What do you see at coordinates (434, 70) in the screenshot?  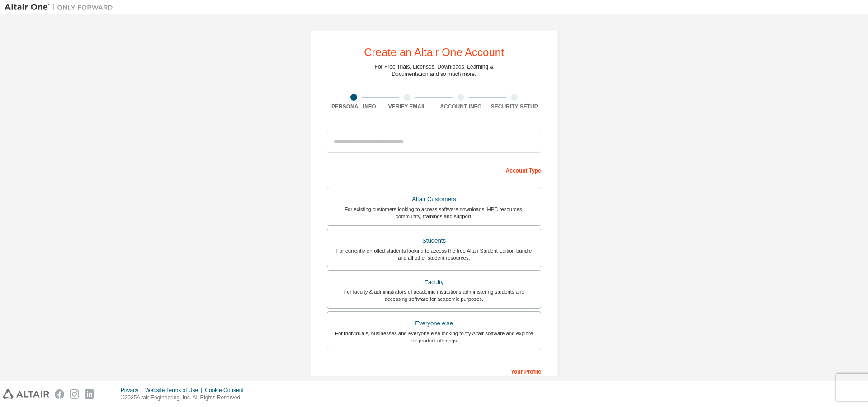 I see `div: For Free Trials, Licenses, Downloads, Learning & Documentation and so much more.` at bounding box center [434, 70].